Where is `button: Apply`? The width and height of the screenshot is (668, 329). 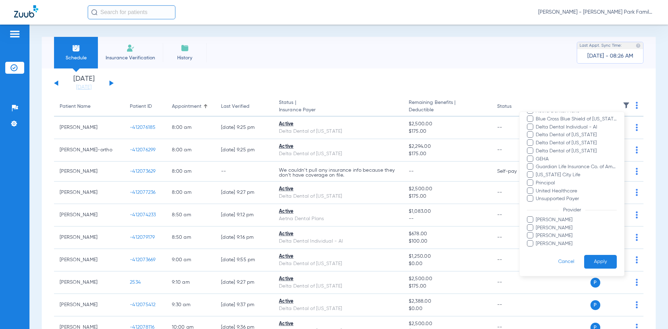
button: Apply is located at coordinates (600, 261).